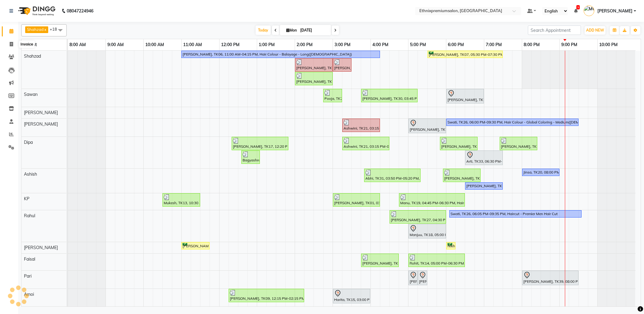 The height and width of the screenshot is (314, 644). Describe the element at coordinates (555, 30) in the screenshot. I see `input: Search Appointment` at that location.